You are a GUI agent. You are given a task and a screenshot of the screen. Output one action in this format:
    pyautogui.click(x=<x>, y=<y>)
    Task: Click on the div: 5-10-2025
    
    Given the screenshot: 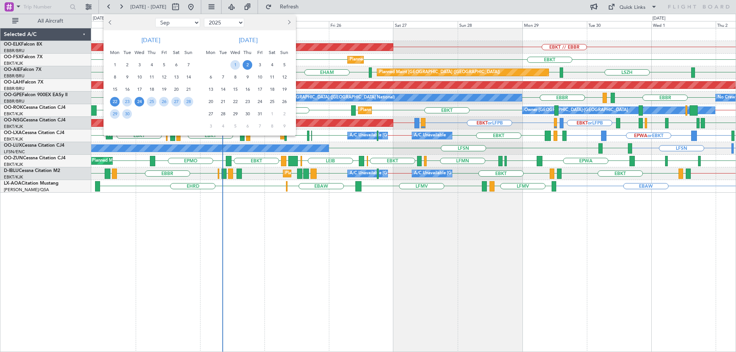 What is the action you would take?
    pyautogui.click(x=284, y=65)
    